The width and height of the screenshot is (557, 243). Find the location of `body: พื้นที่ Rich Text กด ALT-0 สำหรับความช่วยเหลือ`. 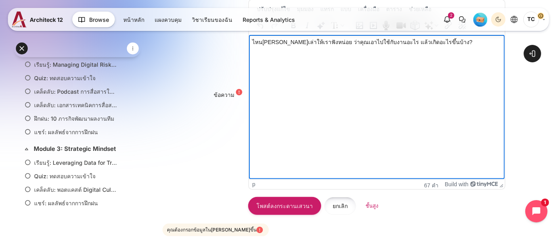

body: พื้นที่ Rich Text กด ALT-0 สำหรับความช่วยเหลือ is located at coordinates (128, 7).